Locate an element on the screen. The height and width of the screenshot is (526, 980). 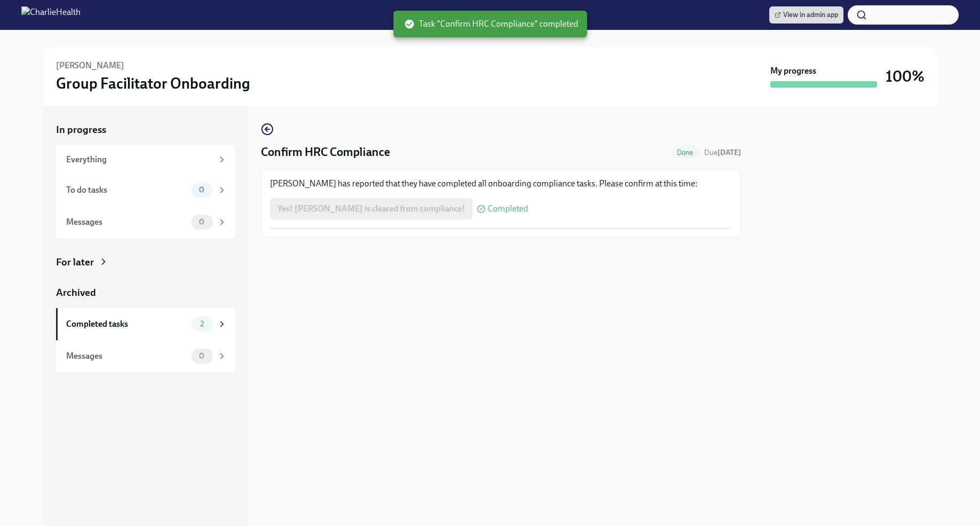
span: Completed is located at coordinates (508, 209).